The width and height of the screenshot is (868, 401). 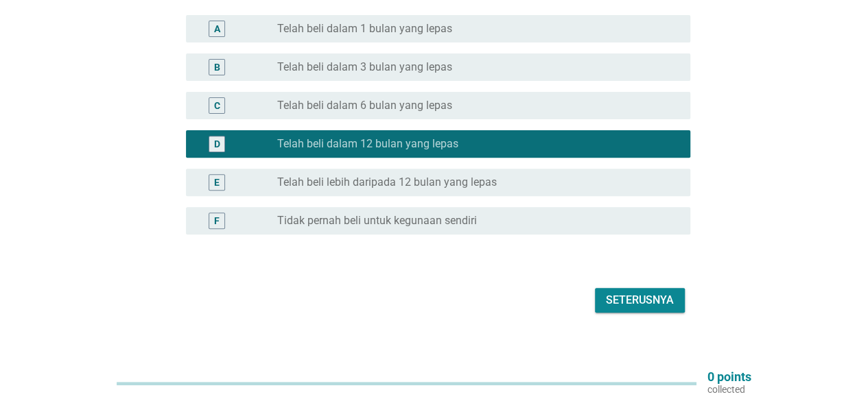 What do you see at coordinates (217, 67) in the screenshot?
I see `div: B` at bounding box center [217, 67].